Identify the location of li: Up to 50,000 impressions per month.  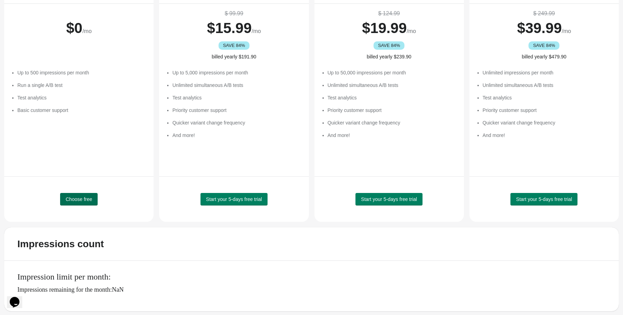
(392, 73).